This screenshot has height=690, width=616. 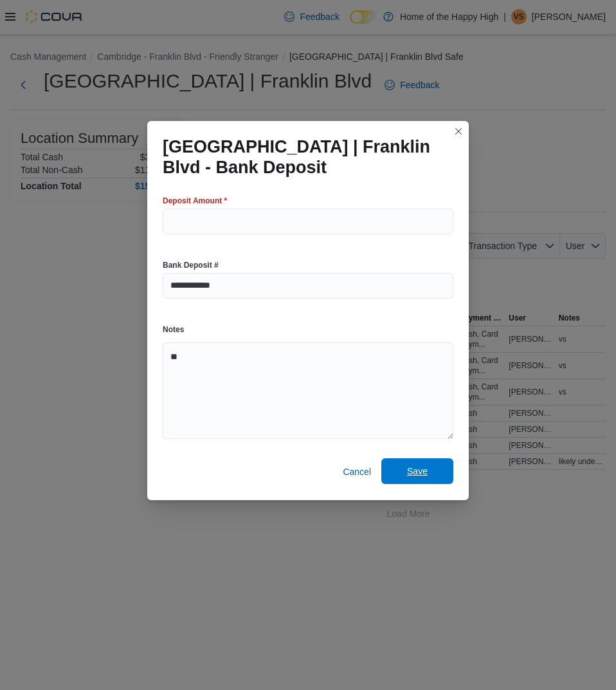 I want to click on span: Save, so click(x=417, y=471).